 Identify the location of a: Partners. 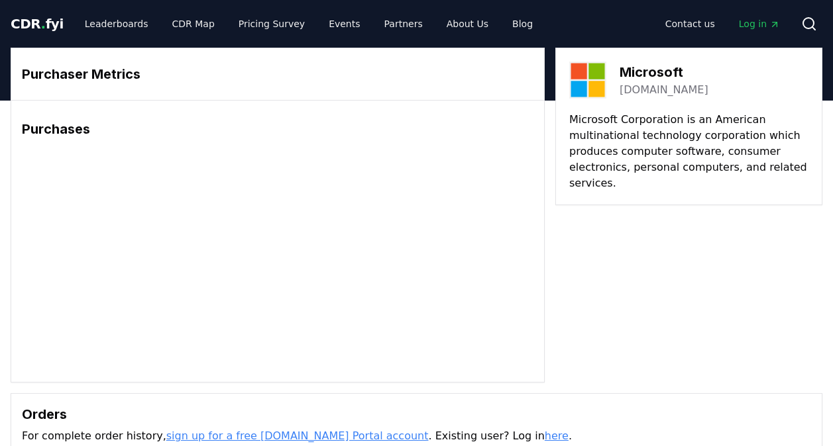
(403, 24).